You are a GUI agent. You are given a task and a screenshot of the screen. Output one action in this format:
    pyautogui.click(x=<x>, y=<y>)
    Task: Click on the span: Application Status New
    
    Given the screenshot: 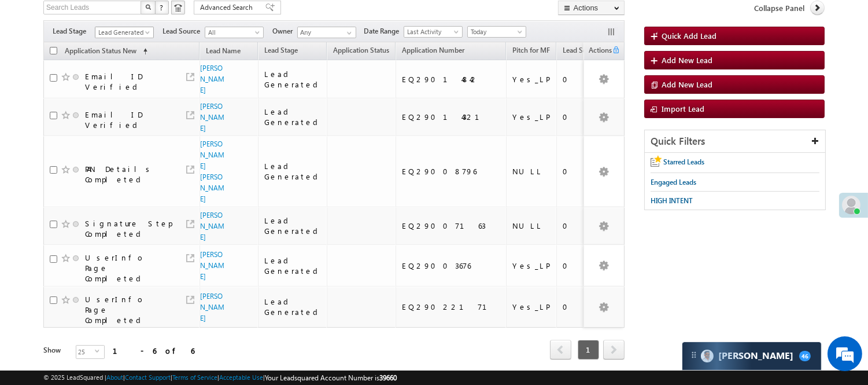 What is the action you would take?
    pyautogui.click(x=101, y=50)
    